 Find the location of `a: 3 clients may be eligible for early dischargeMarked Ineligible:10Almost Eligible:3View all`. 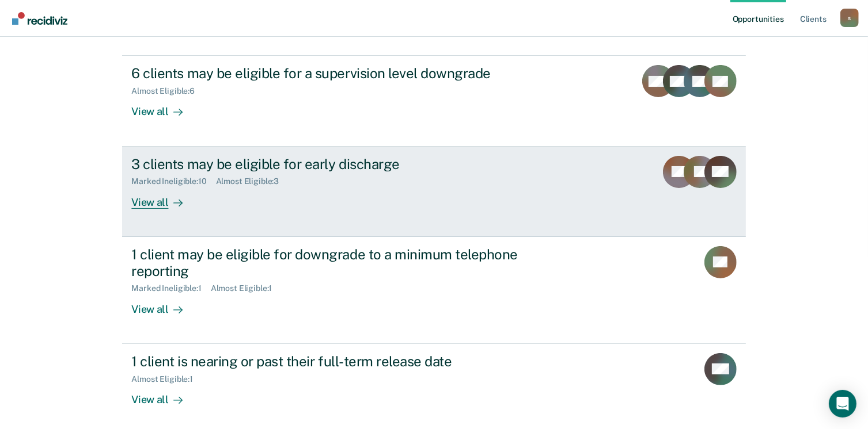

a: 3 clients may be eligible for early dischargeMarked Ineligible:10Almost Eligible:3View all is located at coordinates (434, 191).